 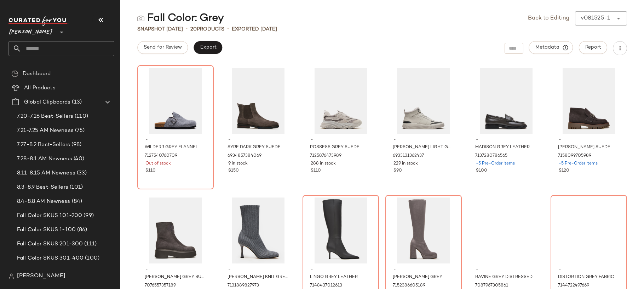 I want to click on span: 7148437012613, so click(x=326, y=286).